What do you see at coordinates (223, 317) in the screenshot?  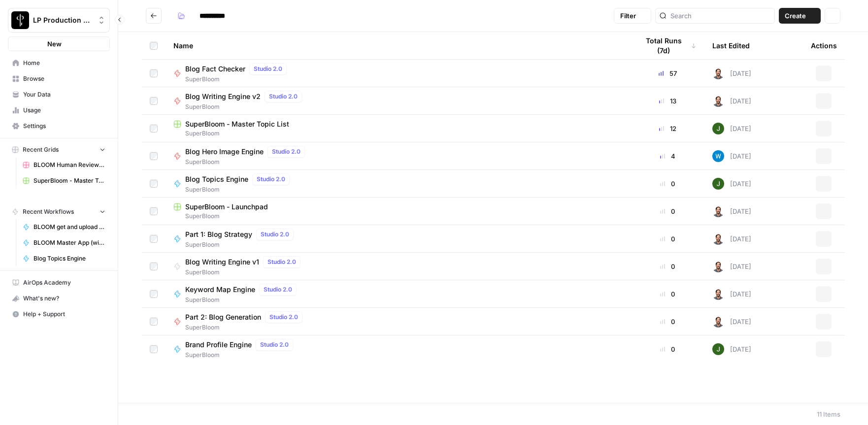 I see `span: Part 2: Blog Generation` at bounding box center [223, 317].